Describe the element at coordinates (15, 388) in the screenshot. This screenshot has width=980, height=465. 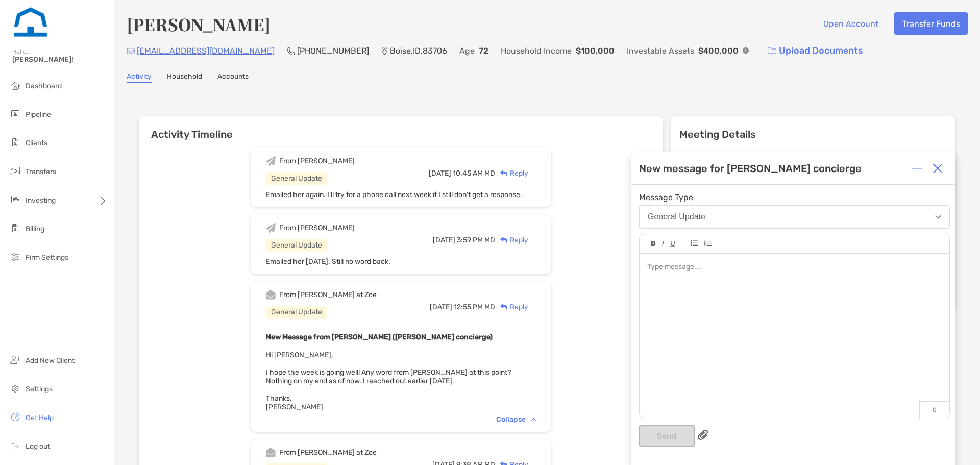
I see `img: settings icon` at that location.